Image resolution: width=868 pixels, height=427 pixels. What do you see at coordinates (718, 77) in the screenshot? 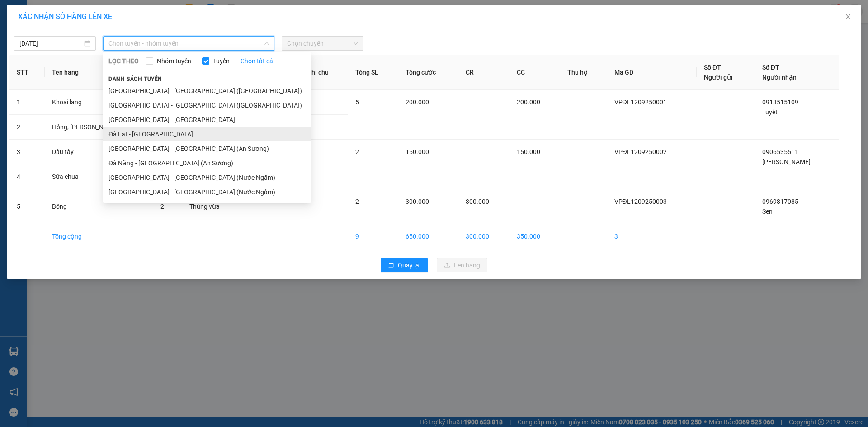
I see `span: Người gửi` at bounding box center [718, 77].